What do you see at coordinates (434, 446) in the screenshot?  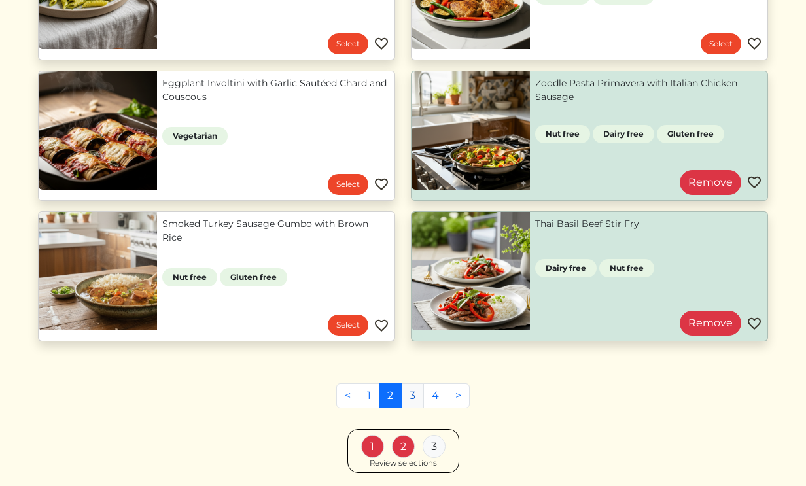 I see `div: 3` at bounding box center [434, 446].